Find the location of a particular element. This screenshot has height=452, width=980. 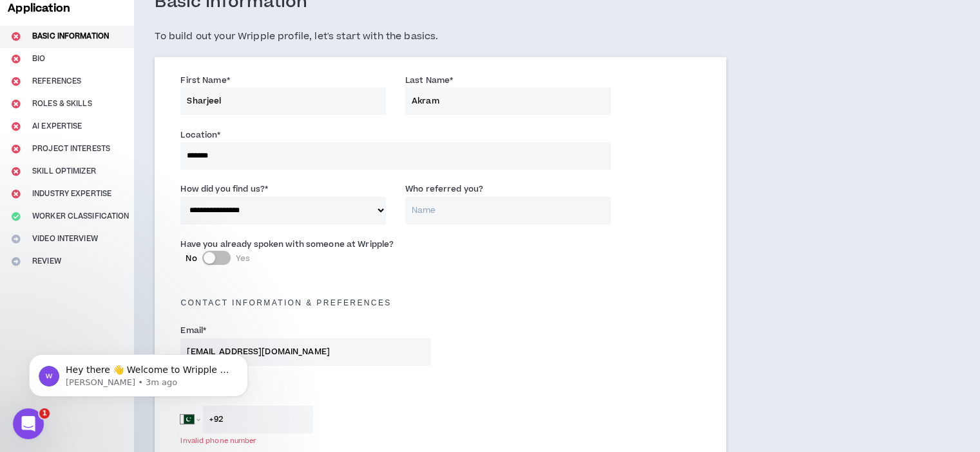

label: How did you find us? is located at coordinates (224, 189).